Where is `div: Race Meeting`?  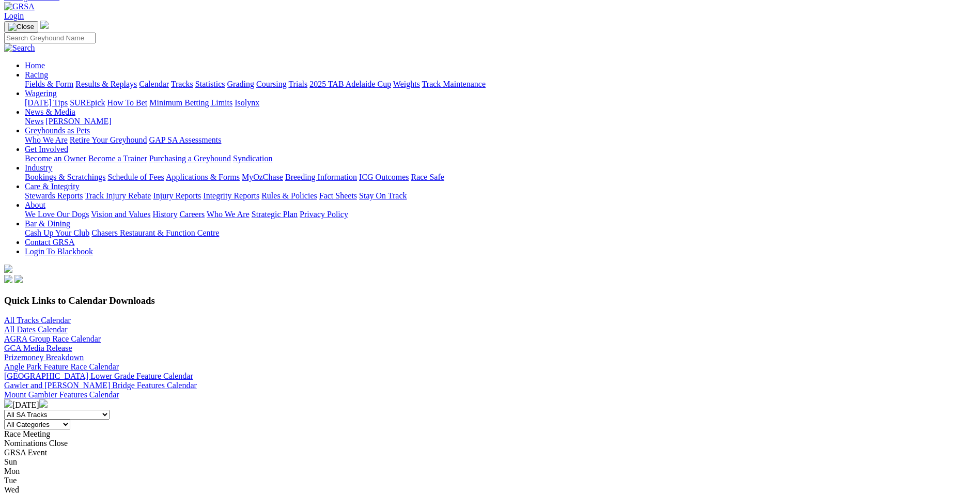
div: Race Meeting is located at coordinates (490, 434).